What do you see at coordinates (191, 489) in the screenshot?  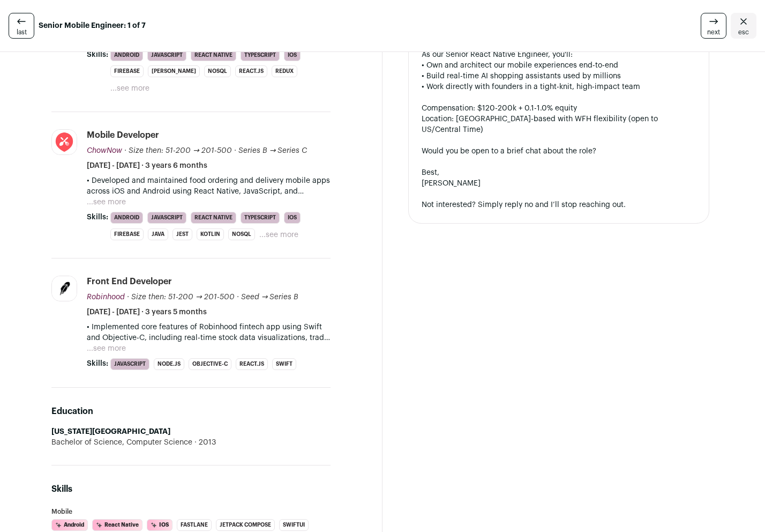 I see `h2: Skills` at bounding box center [191, 489].